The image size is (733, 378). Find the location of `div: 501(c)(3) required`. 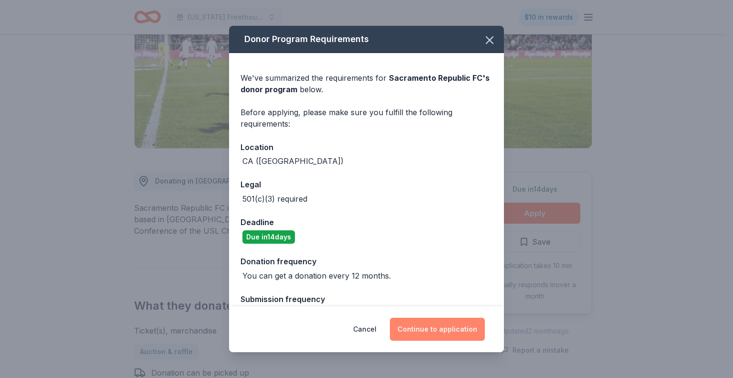

div: 501(c)(3) required is located at coordinates (275, 199).